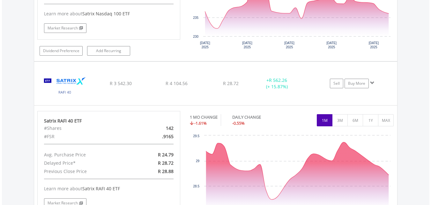 The width and height of the screenshot is (431, 205). What do you see at coordinates (101, 188) in the screenshot?
I see `span: Satrix RAFI 40 ETF` at bounding box center [101, 188].